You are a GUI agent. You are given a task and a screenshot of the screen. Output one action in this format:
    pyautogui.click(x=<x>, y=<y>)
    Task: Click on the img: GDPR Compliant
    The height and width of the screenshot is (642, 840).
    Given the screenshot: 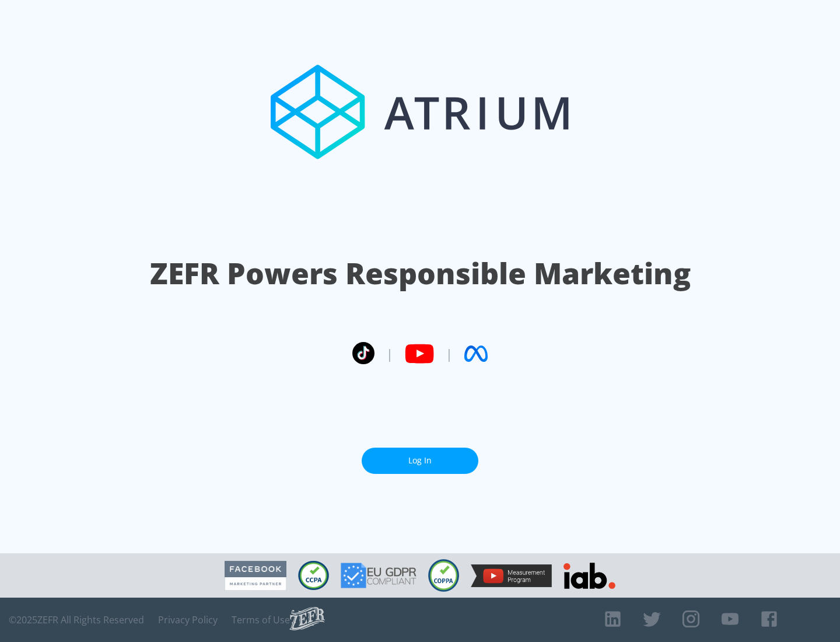 What is the action you would take?
    pyautogui.click(x=379, y=575)
    